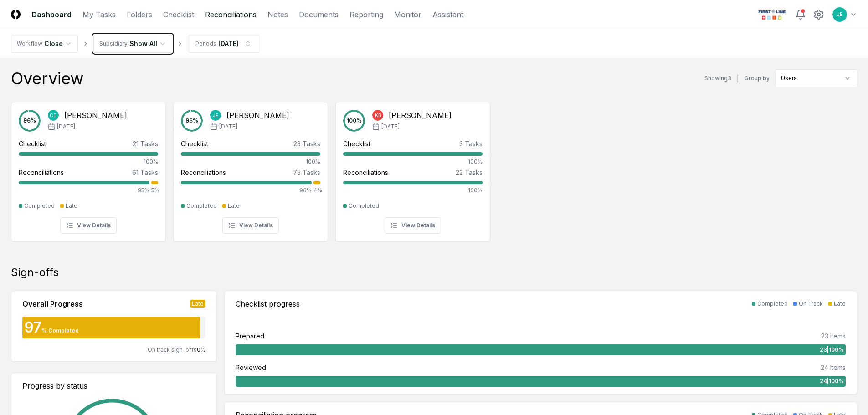 Image resolution: width=868 pixels, height=415 pixels. What do you see at coordinates (60, 331) in the screenshot?
I see `div: % Completed` at bounding box center [60, 331].